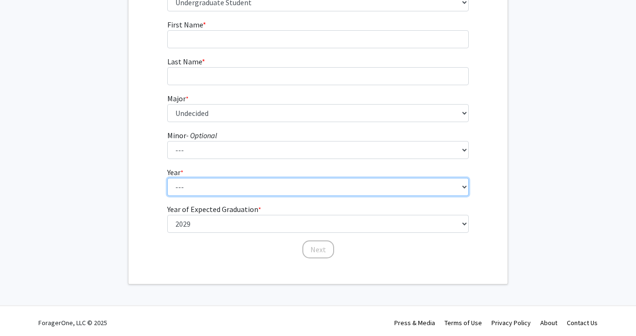 The height and width of the screenshot is (336, 636). I want to click on i: - Optional, so click(201, 135).